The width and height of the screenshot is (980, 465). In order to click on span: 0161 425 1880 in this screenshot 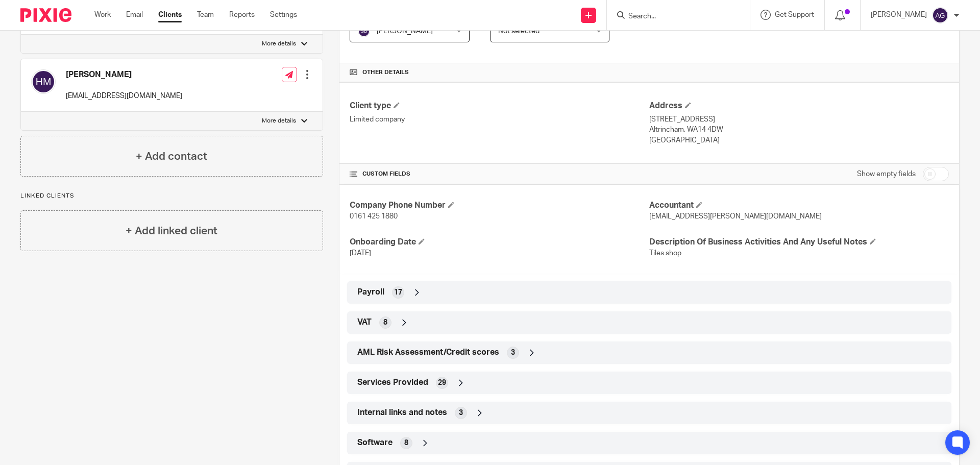, I will do `click(374, 217)`.